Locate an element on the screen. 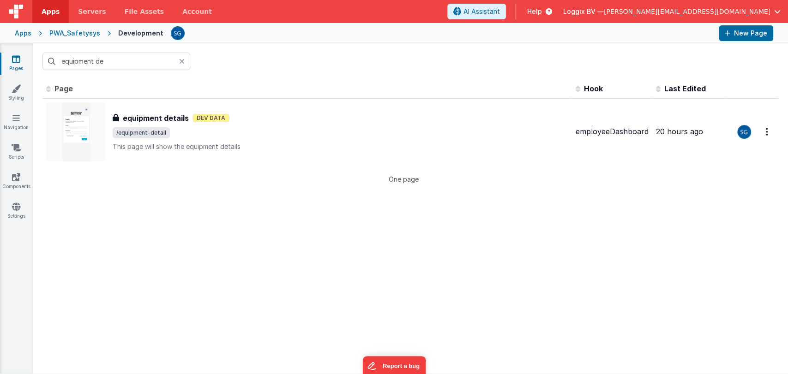  span: Last Edited is located at coordinates (685, 89).